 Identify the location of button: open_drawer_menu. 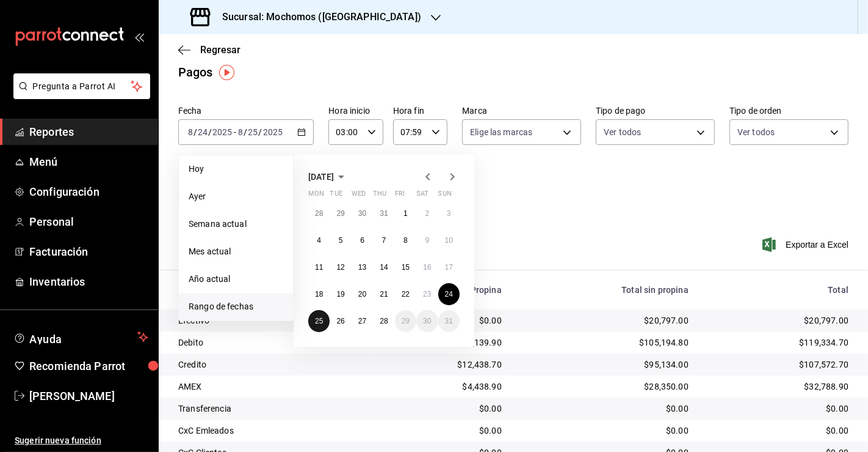
(139, 37).